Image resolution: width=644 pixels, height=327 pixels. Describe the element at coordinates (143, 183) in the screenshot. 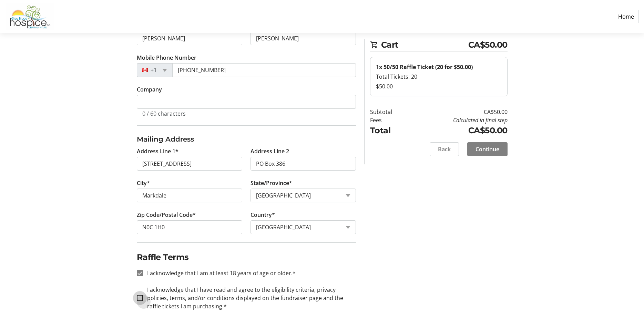

I see `label: City*` at that location.